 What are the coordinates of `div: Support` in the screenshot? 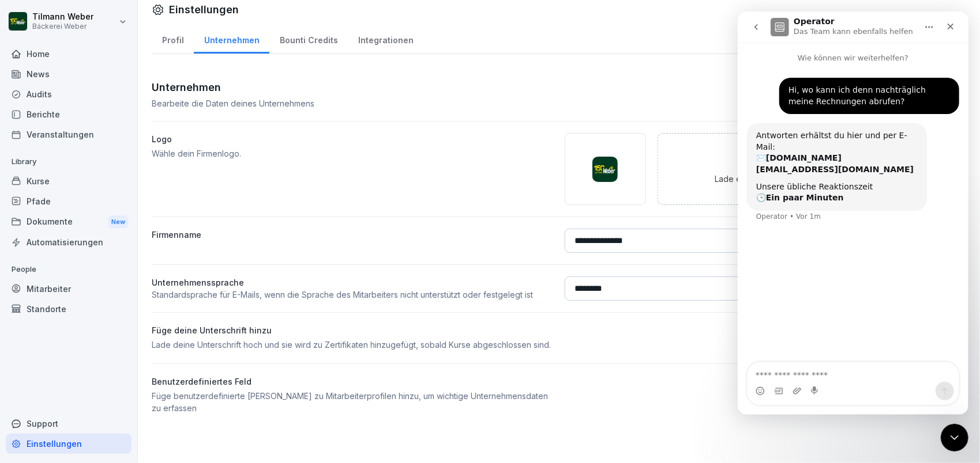 It's located at (69, 424).